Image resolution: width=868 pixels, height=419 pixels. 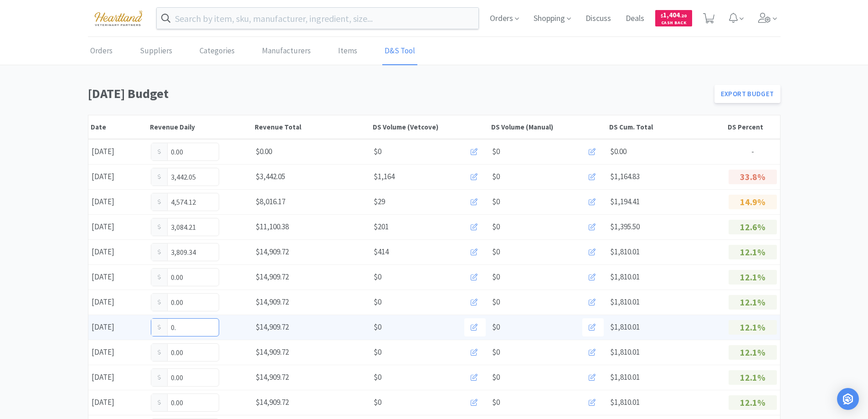 What do you see at coordinates (430, 127) in the screenshot?
I see `div: DS Volume (Vetcove)` at bounding box center [430, 127].